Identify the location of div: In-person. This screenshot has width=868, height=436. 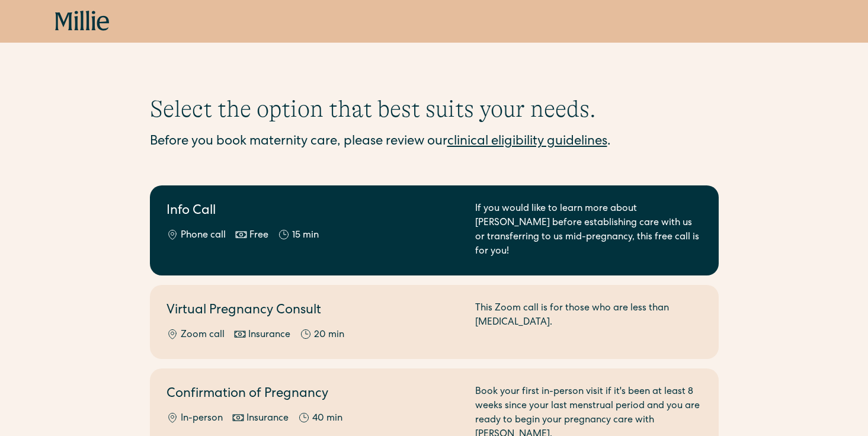
(201, 419).